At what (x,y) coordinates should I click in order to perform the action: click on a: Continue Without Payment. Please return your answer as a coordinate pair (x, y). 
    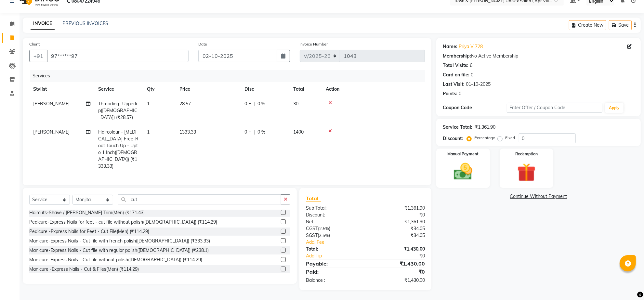
    Looking at the image, I should click on (538, 196).